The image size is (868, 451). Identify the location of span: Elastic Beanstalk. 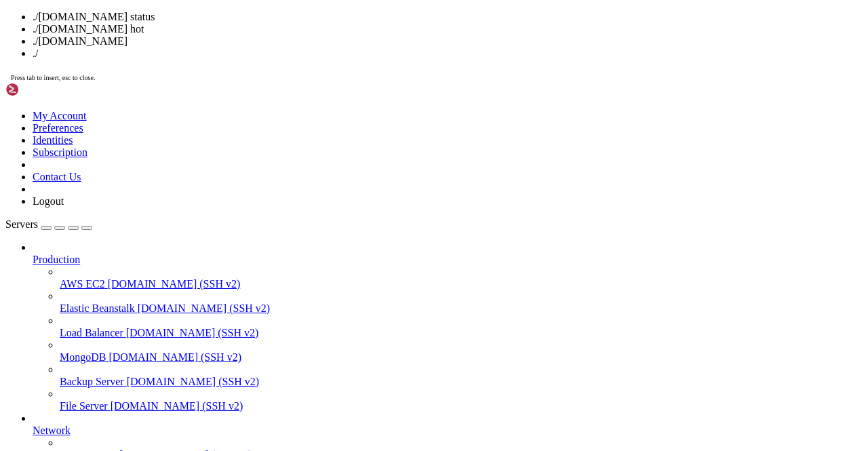
(97, 308).